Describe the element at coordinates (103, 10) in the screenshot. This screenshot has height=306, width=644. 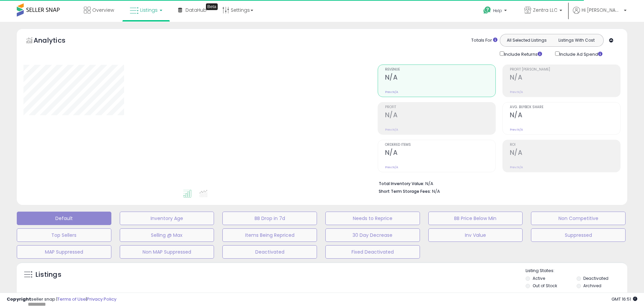
I see `span: Overview` at that location.